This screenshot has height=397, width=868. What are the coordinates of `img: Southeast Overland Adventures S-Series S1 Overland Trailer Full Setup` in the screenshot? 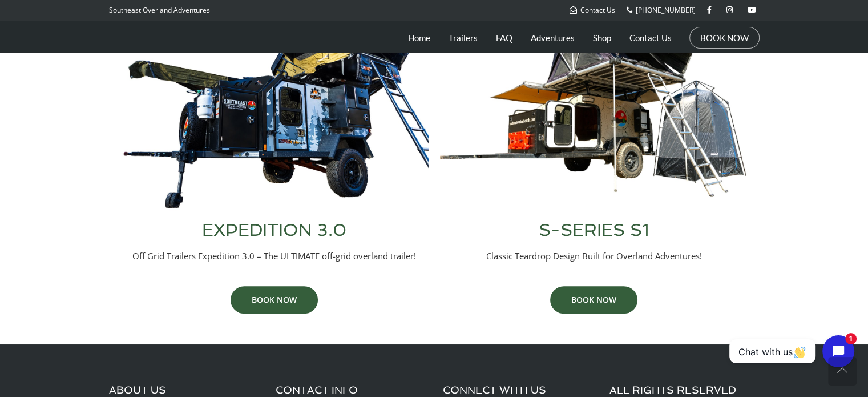 It's located at (594, 105).